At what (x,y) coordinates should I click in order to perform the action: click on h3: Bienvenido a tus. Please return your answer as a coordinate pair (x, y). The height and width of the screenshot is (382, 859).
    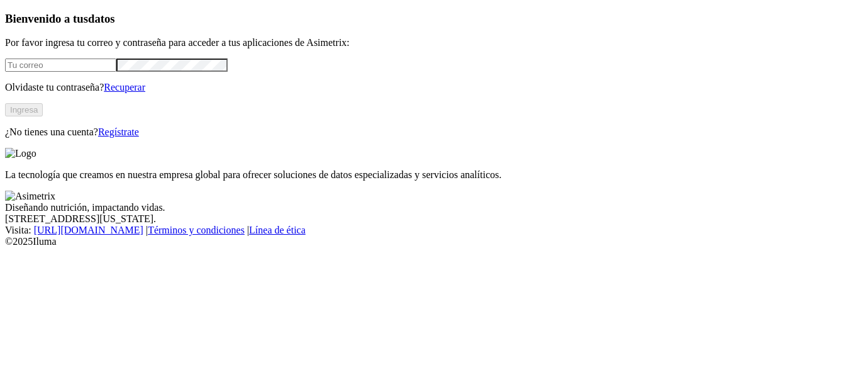
    Looking at the image, I should click on (430, 19).